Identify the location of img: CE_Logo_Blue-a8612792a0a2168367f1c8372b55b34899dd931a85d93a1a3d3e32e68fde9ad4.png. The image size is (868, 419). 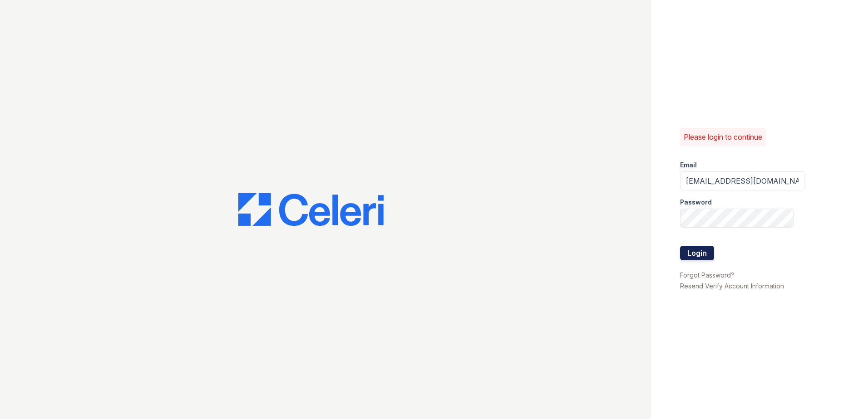
(311, 210).